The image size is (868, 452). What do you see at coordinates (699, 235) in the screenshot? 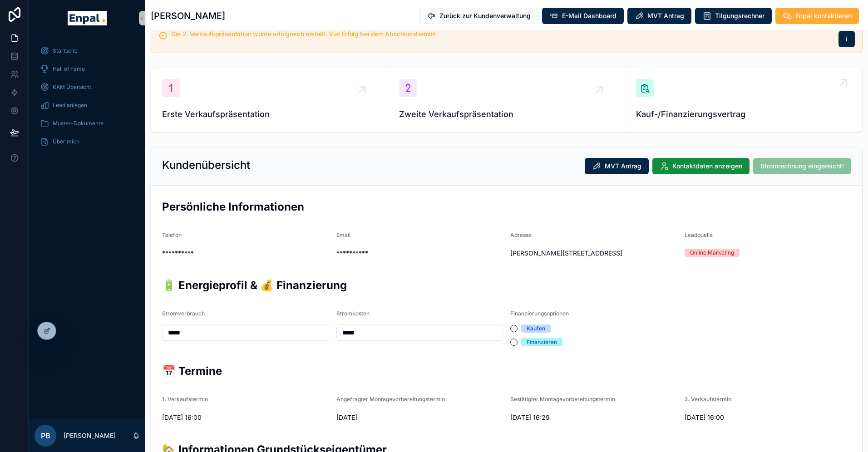
I see `span: Leadquelle` at bounding box center [699, 235].